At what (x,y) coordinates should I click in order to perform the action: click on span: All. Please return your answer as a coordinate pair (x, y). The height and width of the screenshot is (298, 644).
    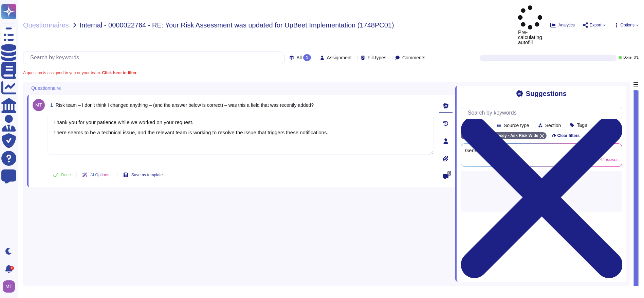
    Looking at the image, I should click on (299, 58).